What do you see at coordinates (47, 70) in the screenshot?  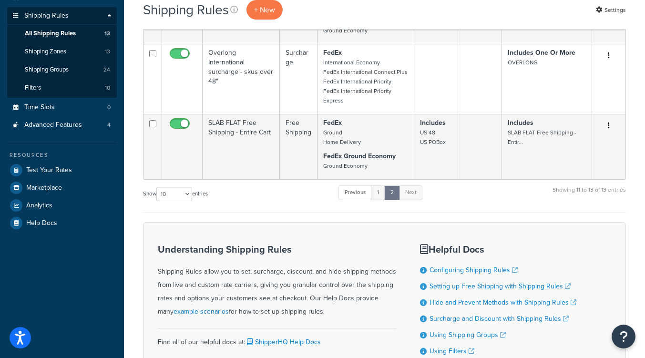 I see `span: Shipping Groups` at bounding box center [47, 70].